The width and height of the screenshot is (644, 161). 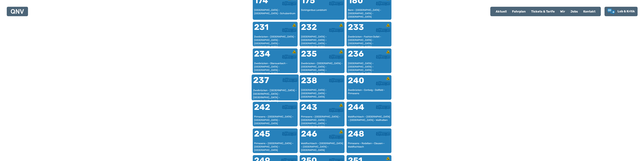 I want to click on a: Lob & Kritik, so click(x=621, y=11).